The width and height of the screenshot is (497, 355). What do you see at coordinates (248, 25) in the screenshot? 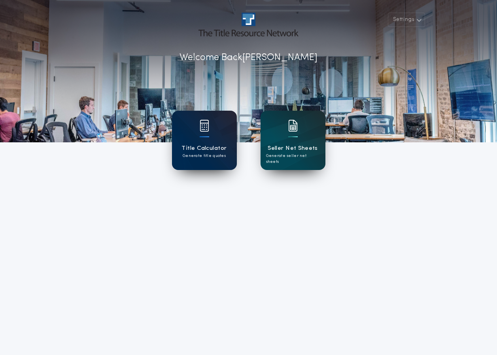
I see `img: account-logo` at bounding box center [248, 25].